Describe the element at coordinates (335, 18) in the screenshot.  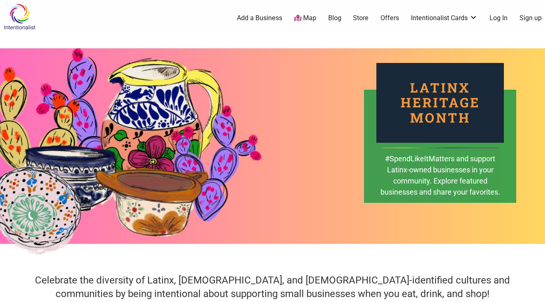
I see `a: Blog` at that location.